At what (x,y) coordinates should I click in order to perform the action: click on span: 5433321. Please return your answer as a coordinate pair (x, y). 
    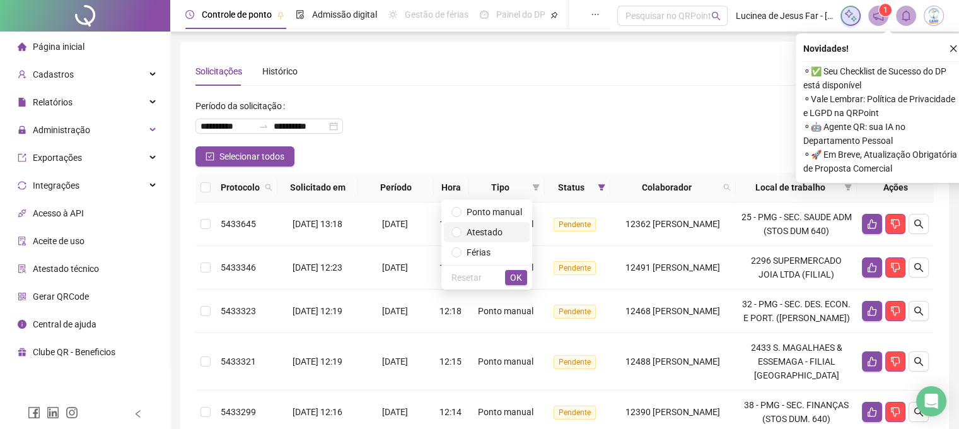
    Looking at the image, I should click on (238, 361).